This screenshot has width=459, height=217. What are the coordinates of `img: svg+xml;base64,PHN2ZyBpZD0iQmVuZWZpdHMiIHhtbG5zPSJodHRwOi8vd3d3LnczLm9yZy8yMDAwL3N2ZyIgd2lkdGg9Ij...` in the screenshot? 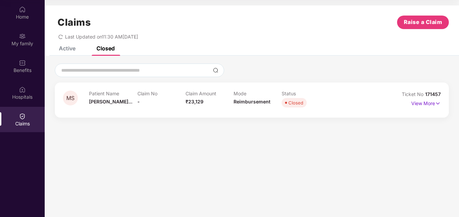 It's located at (22, 63).